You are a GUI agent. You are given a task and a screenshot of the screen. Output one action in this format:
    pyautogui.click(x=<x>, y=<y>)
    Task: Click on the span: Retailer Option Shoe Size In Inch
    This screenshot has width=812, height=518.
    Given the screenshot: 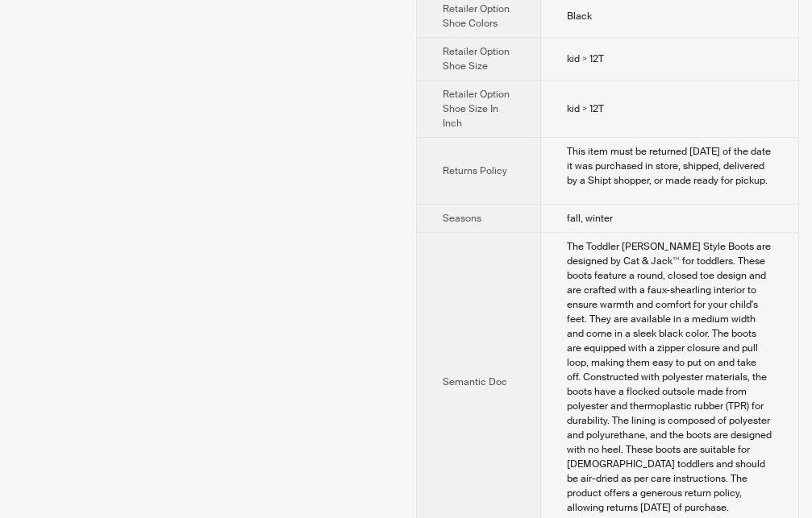 What is the action you would take?
    pyautogui.click(x=475, y=108)
    